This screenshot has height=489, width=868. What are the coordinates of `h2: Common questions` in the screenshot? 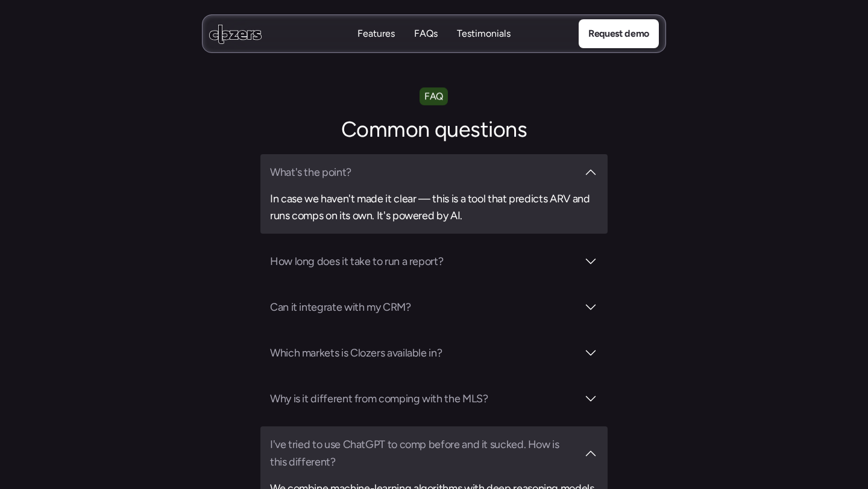 It's located at (434, 129).